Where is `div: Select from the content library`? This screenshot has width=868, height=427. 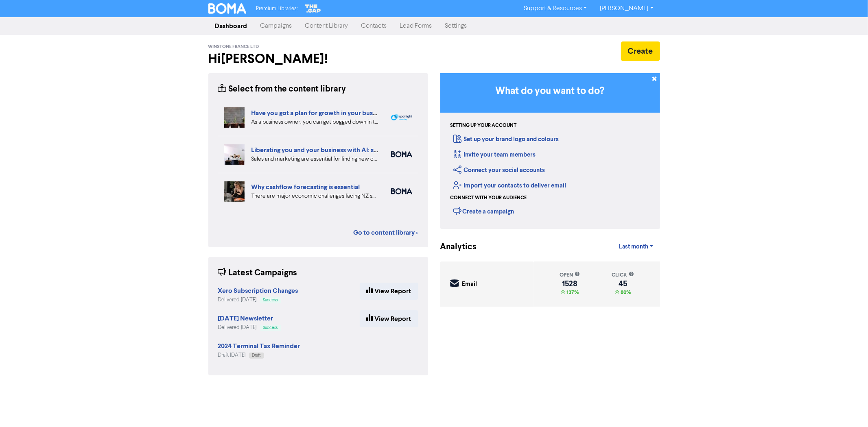 div: Select from the content library is located at coordinates (282, 89).